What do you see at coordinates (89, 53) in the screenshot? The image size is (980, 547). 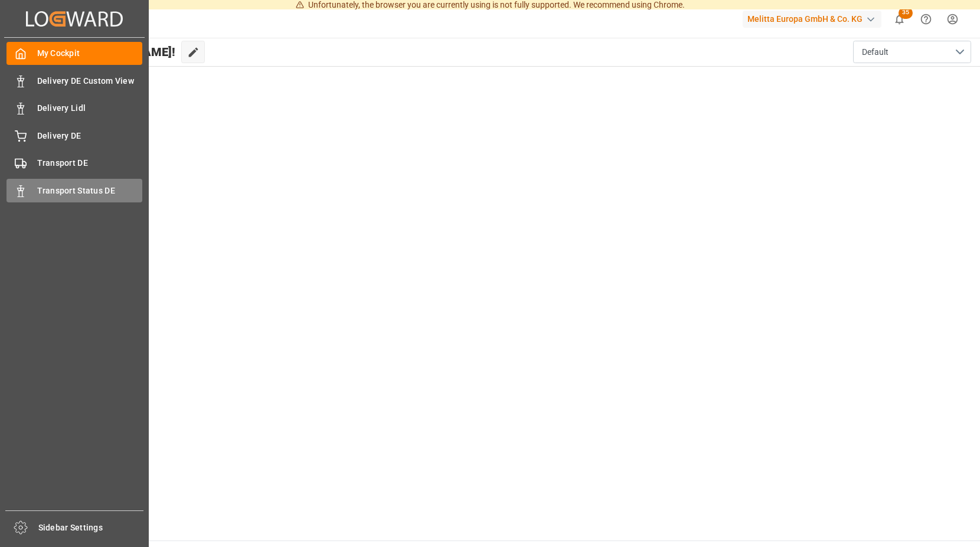 I see `span: My Cockpit` at bounding box center [89, 53].